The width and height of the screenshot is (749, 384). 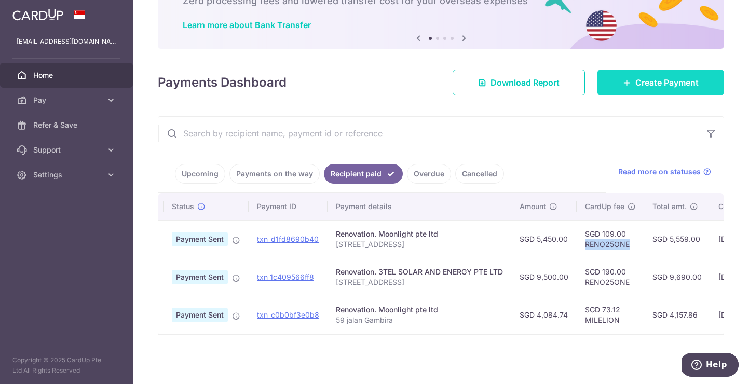 I want to click on span: Support, so click(x=67, y=150).